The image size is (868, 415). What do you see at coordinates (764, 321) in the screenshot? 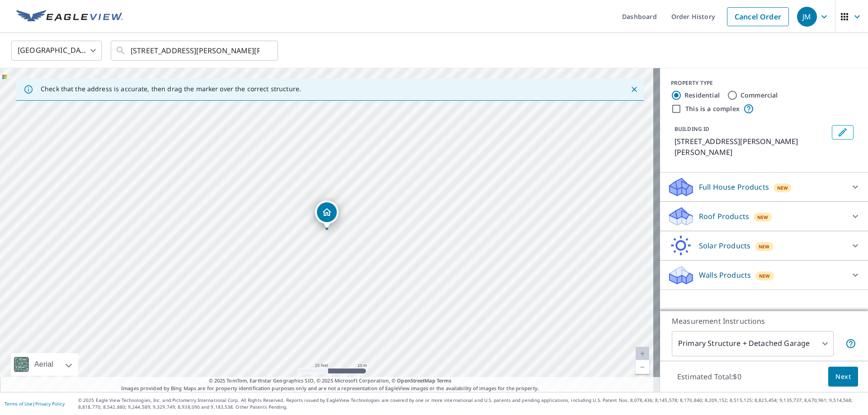
I see `p: Measurement Instructions` at bounding box center [764, 321].